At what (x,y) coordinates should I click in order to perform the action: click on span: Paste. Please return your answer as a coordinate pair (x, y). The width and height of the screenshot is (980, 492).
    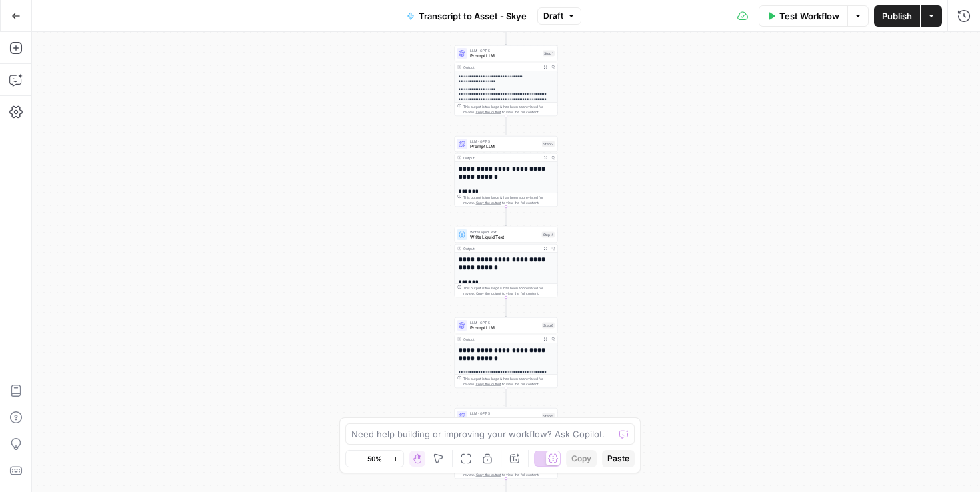
    Looking at the image, I should click on (618, 459).